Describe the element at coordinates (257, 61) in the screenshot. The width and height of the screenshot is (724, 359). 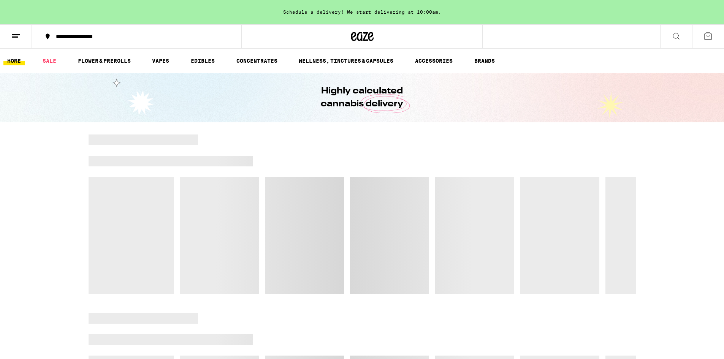
I see `a: CONCENTRATES` at that location.